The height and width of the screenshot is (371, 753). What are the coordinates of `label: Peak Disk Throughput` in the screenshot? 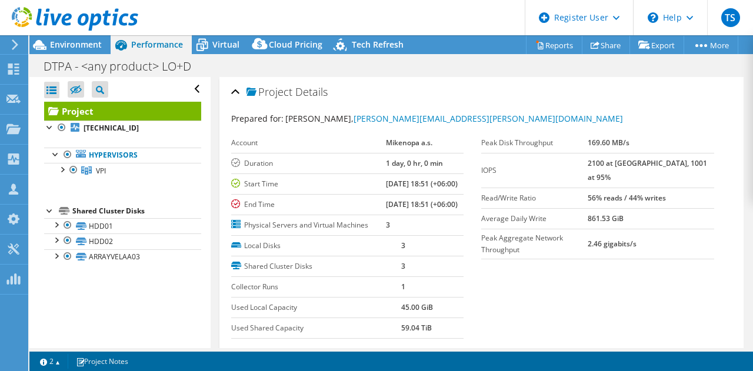 It's located at (534, 143).